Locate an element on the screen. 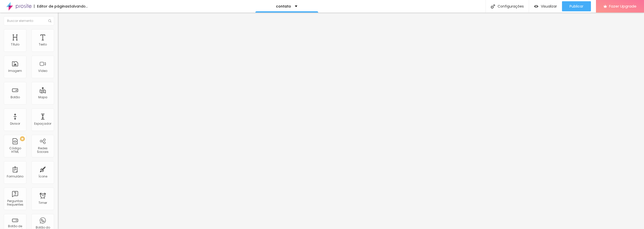 The width and height of the screenshot is (644, 229). button: Publicar is located at coordinates (576, 6).